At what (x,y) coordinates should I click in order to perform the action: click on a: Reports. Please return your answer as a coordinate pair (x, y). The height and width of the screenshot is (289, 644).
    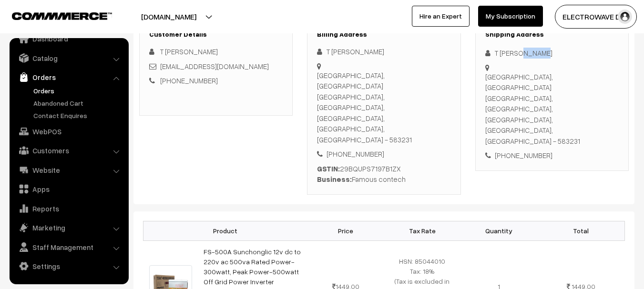
    Looking at the image, I should click on (69, 209).